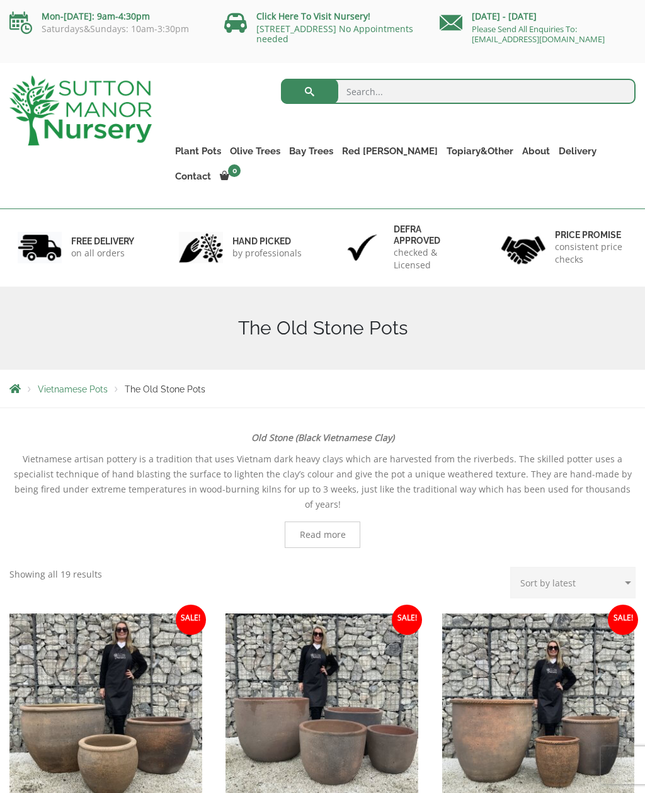 The height and width of the screenshot is (793, 645). Describe the element at coordinates (255, 151) in the screenshot. I see `a: Olive Trees` at that location.